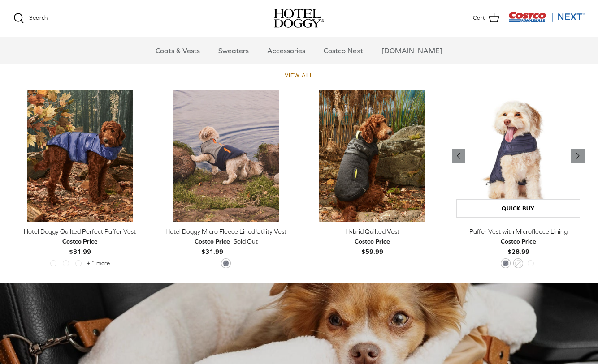  Describe the element at coordinates (546, 17) in the screenshot. I see `img: Costco Next` at that location.